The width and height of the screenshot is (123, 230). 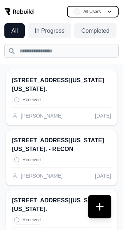 What do you see at coordinates (92, 12) in the screenshot?
I see `p: All Users` at bounding box center [92, 12].